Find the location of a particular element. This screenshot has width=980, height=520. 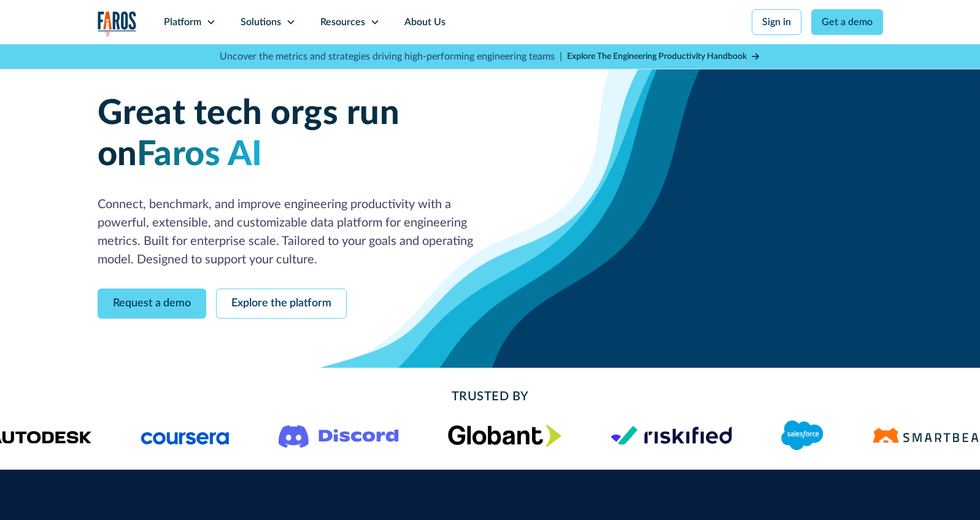

p: Uncover the metrics and strategies driving high-performing engineering teams | is located at coordinates (390, 57).